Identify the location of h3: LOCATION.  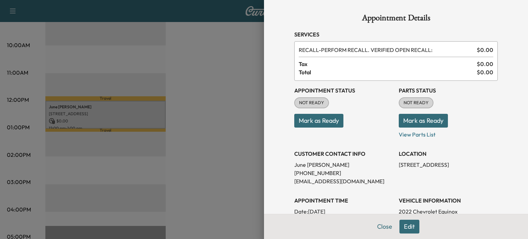
(448, 154).